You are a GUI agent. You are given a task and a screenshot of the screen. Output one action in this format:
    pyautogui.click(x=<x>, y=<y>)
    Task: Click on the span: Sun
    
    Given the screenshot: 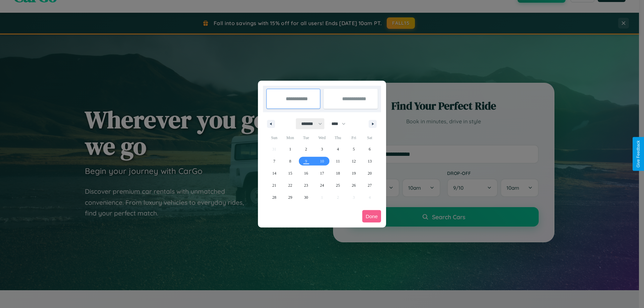 What is the action you would take?
    pyautogui.click(x=274, y=138)
    